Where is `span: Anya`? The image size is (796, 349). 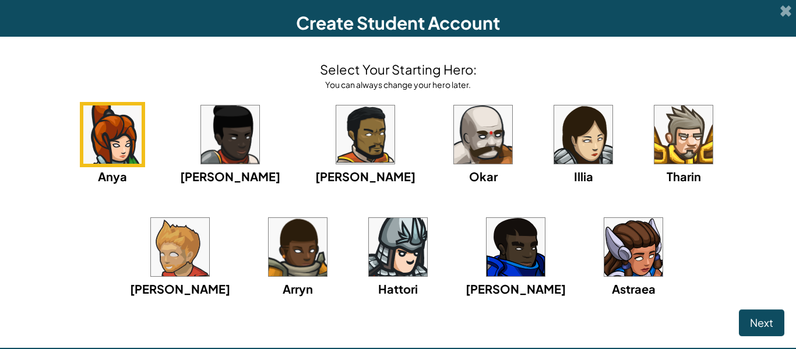 span: Anya is located at coordinates (112, 176).